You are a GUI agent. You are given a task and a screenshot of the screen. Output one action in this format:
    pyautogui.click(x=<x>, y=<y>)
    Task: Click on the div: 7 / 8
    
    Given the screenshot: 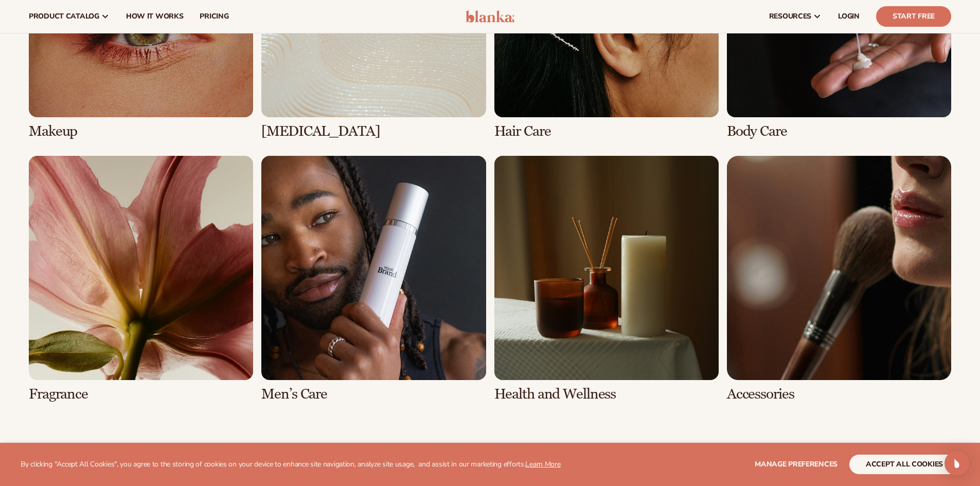 What is the action you would take?
    pyautogui.click(x=606, y=279)
    